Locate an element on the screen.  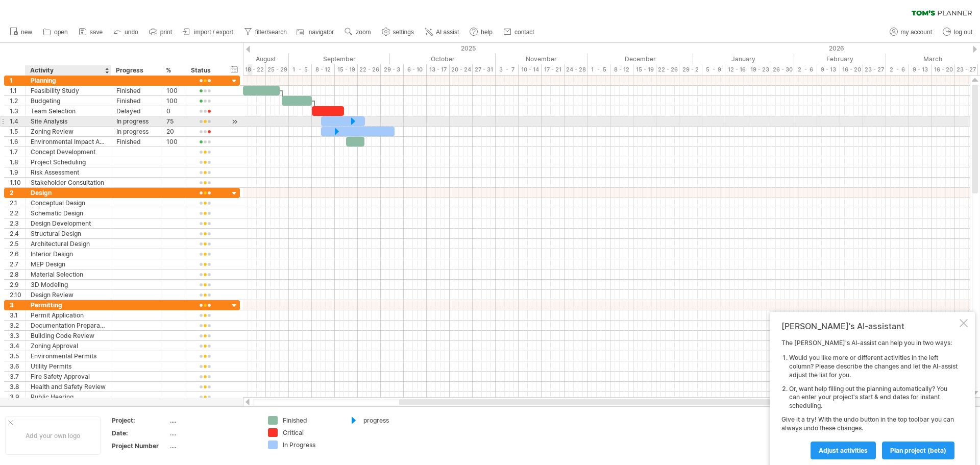
div: 3.7 is located at coordinates (17, 377).